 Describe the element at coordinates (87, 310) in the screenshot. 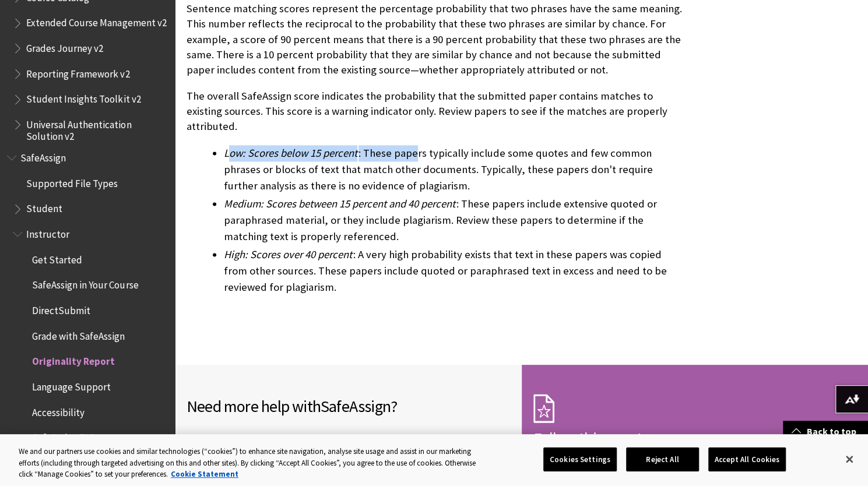

I see `nav: Book outline for Blackboard SafeAssign` at that location.